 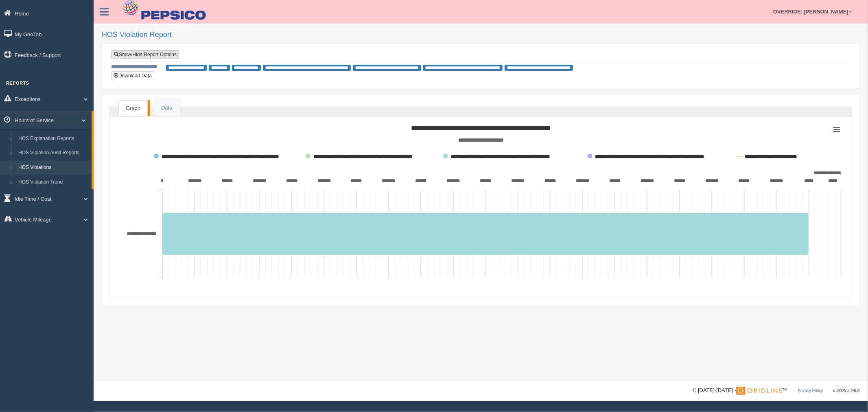 I want to click on a: Graph, so click(x=133, y=108).